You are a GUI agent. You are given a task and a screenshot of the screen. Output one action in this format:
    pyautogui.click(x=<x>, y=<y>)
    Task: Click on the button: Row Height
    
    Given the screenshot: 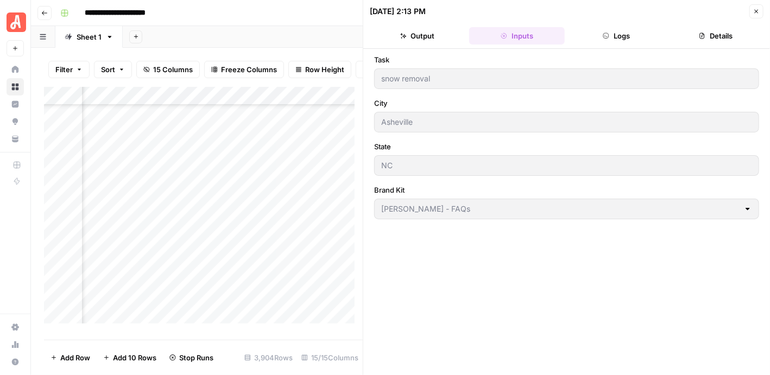 What is the action you would take?
    pyautogui.click(x=320, y=70)
    